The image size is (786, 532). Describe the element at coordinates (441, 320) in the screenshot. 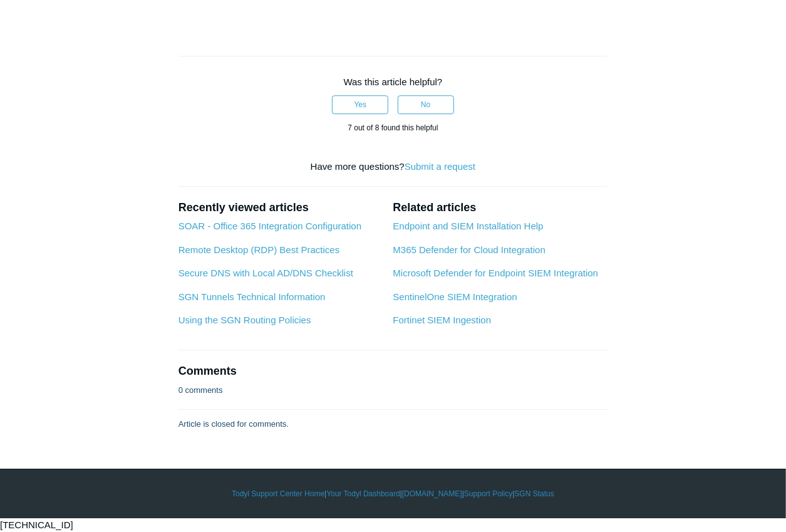

I see `a: Fortinet SIEM Ingestion` at that location.